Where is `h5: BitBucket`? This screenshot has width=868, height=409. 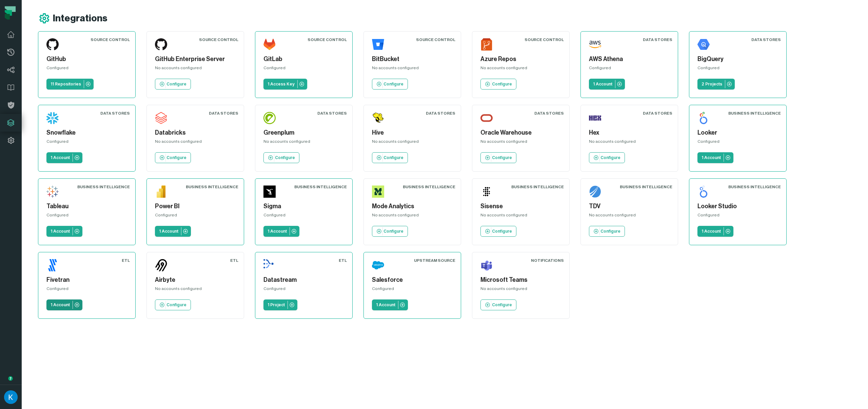
h5: BitBucket is located at coordinates (413, 59).